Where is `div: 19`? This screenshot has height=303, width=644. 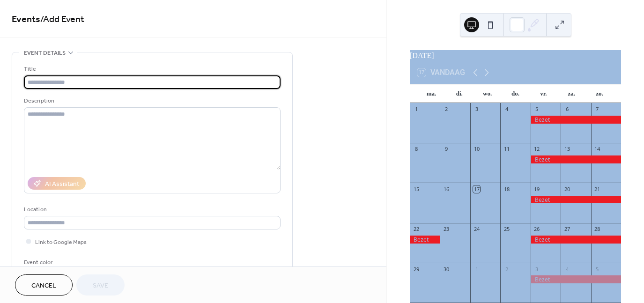
div: 19 is located at coordinates (536, 189).